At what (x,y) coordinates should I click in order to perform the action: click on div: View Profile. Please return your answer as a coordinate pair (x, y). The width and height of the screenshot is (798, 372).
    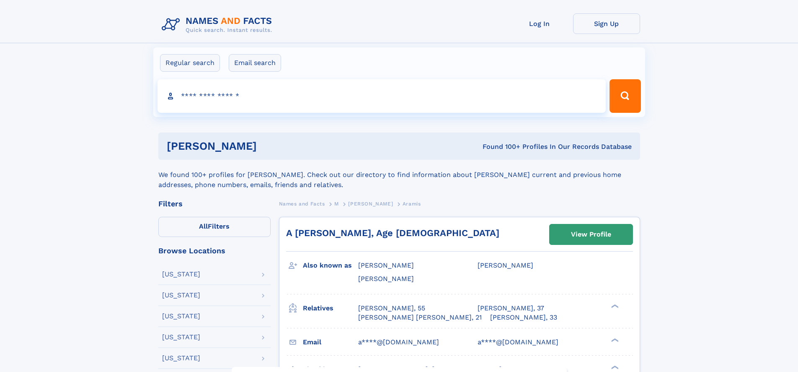
    Looking at the image, I should click on (591, 234).